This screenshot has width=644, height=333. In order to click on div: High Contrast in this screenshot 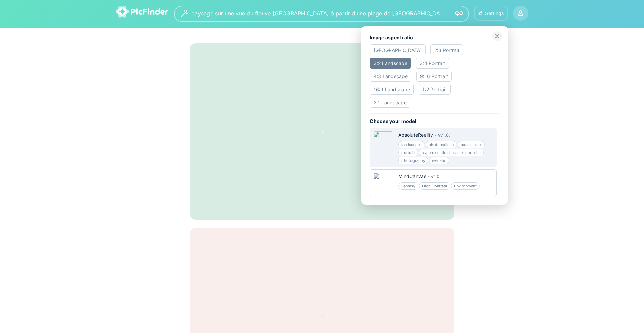, I will do `click(435, 186)`.